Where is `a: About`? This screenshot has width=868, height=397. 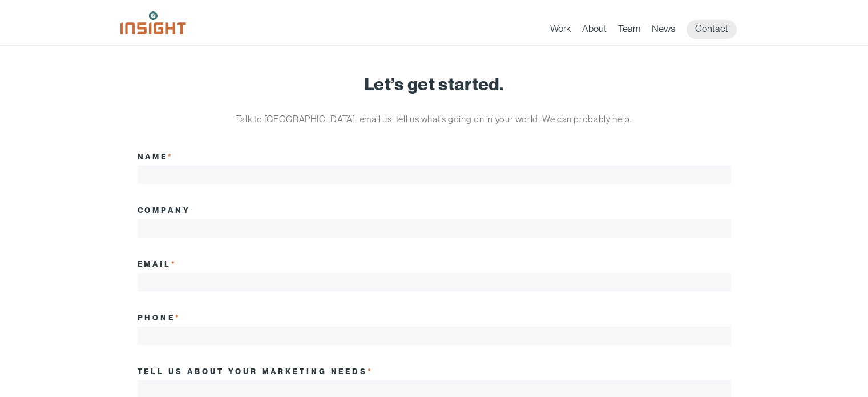 a: About is located at coordinates (594, 31).